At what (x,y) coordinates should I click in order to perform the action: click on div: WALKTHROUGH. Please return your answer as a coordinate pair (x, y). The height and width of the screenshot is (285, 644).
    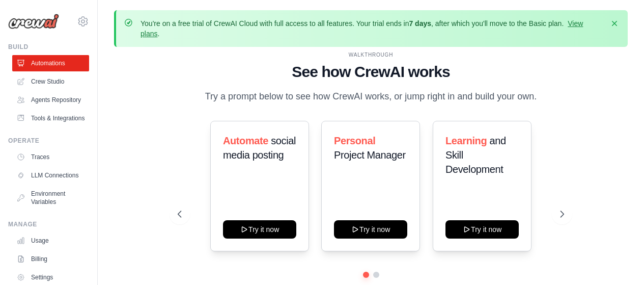
    Looking at the image, I should click on (371, 54).